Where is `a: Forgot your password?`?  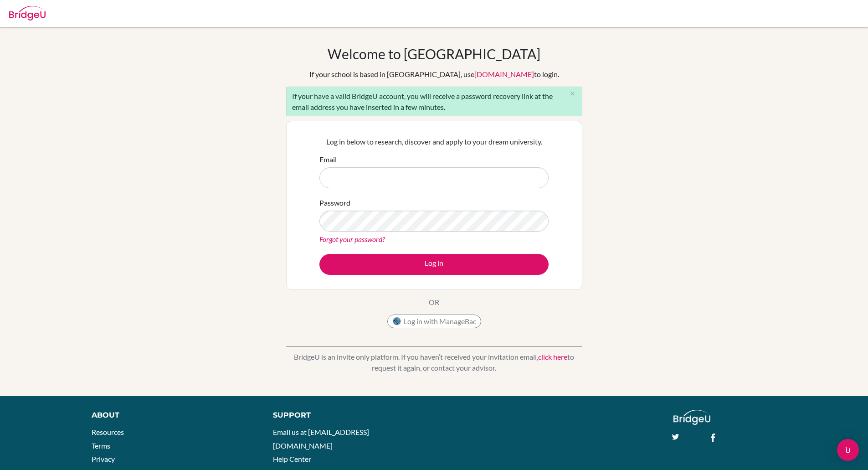 a: Forgot your password? is located at coordinates (352, 239).